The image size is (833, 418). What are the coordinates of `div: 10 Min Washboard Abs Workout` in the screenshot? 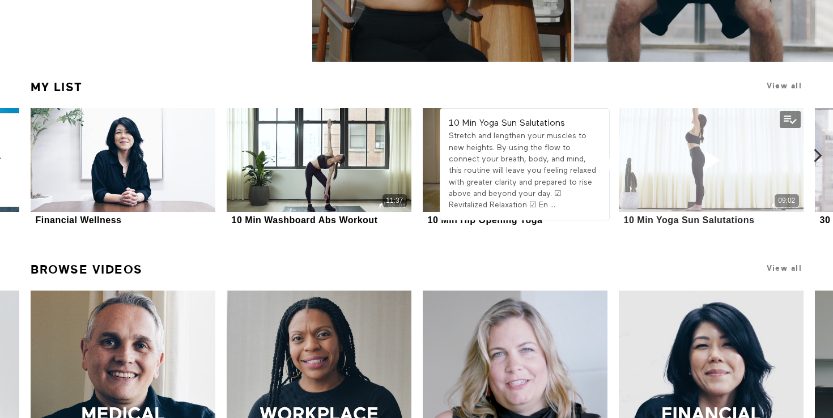 It's located at (305, 220).